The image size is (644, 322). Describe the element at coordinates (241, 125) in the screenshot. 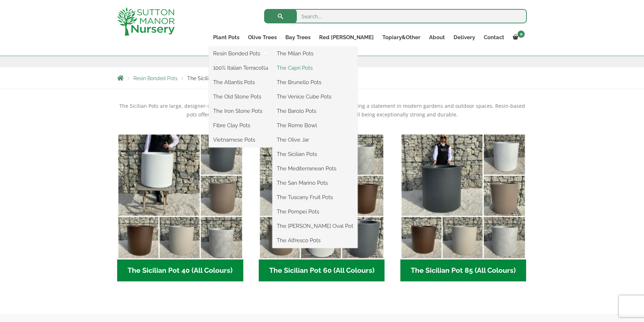

I see `a: Fibre Clay Pots` at that location.